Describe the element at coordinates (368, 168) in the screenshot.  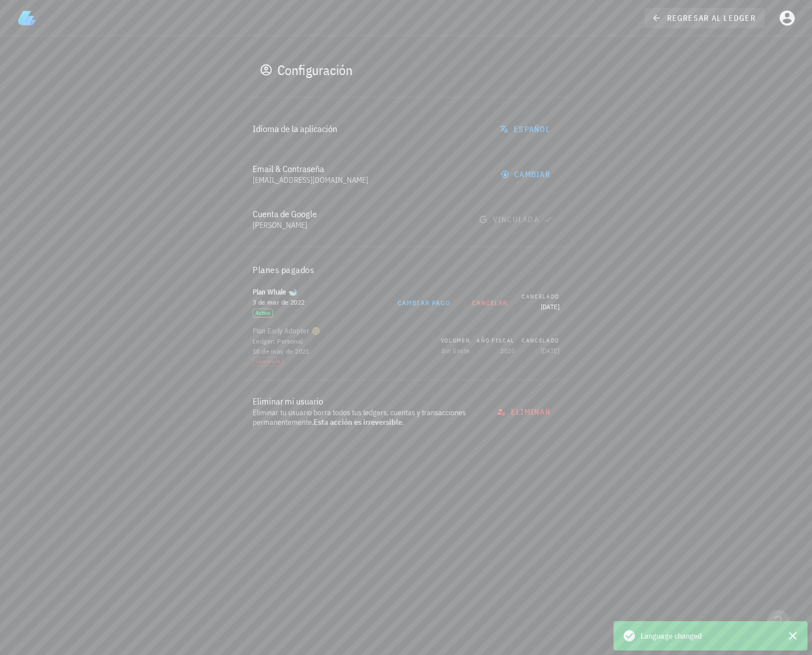
I see `div: Email & Contraseña` at that location.